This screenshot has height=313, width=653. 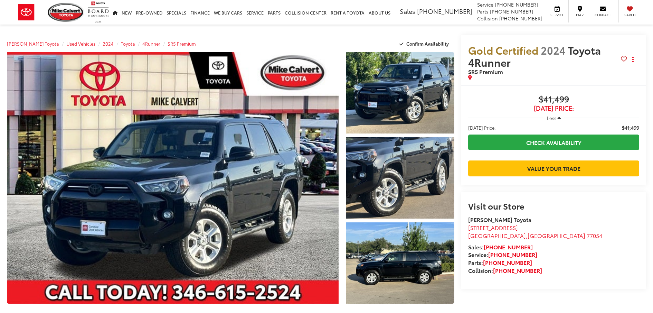 What do you see at coordinates (182, 44) in the screenshot?
I see `a: SR5 Premium` at bounding box center [182, 44].